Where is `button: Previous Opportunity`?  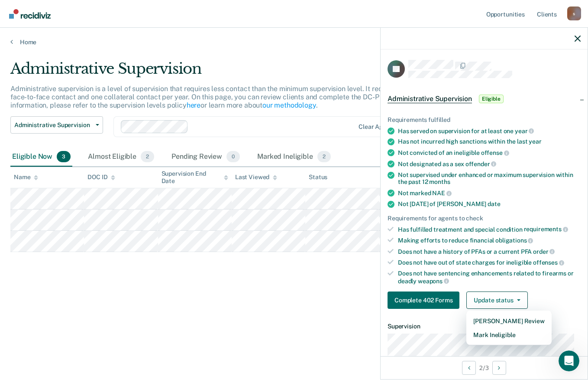 button: Previous Opportunity is located at coordinates (470, 367).